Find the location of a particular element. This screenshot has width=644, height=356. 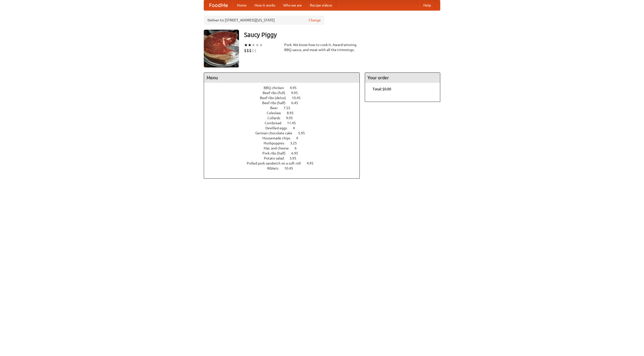

span: Pork ribs (half) is located at coordinates (277, 153).